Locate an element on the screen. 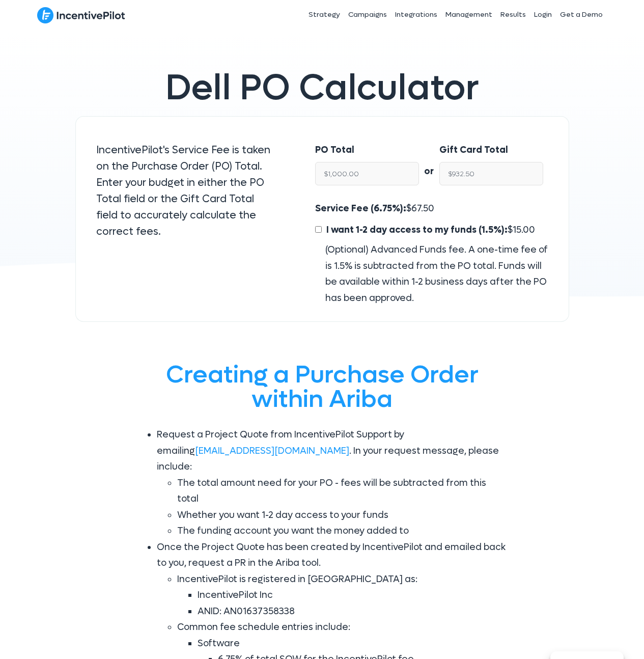  label: PO Total is located at coordinates (335, 151).